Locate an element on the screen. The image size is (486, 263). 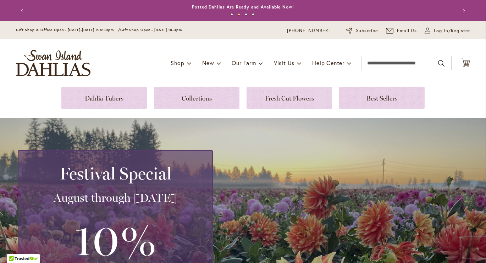
button: 2 of 4 is located at coordinates (239, 14).